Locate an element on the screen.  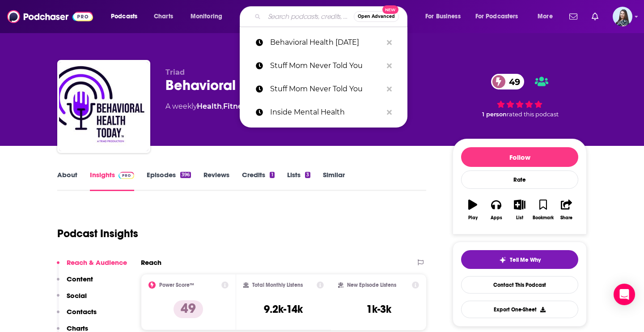
a: Credits1 is located at coordinates (258, 181).